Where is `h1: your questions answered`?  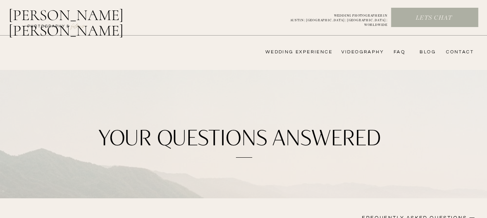
h1: your questions answered is located at coordinates (240, 139).